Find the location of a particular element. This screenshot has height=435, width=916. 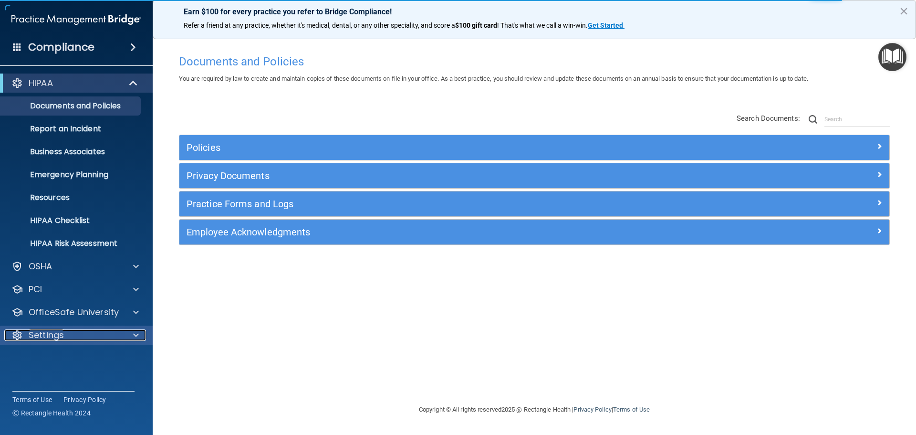

a: OfficeSafe University is located at coordinates (75, 312).